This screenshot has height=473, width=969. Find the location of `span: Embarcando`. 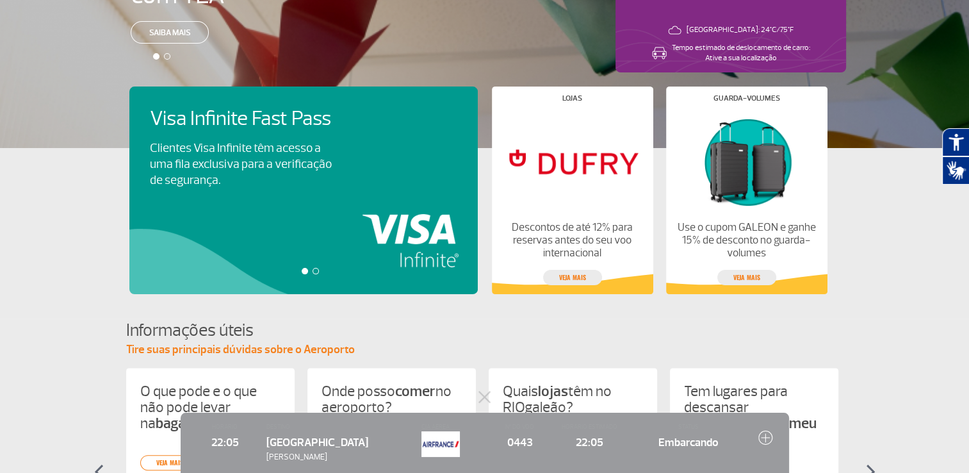

span: Embarcando is located at coordinates (688, 442).